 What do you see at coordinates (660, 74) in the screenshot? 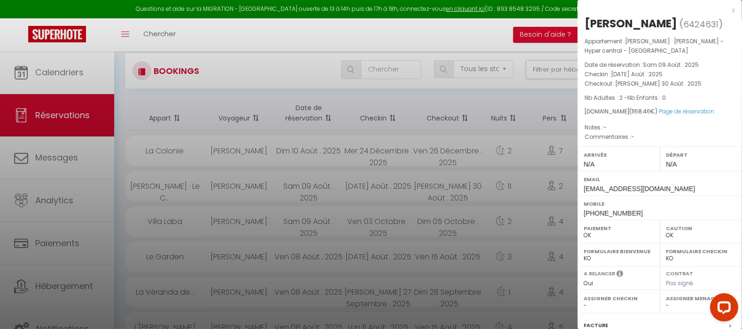
I see `p: Checkin :` at bounding box center [660, 74].